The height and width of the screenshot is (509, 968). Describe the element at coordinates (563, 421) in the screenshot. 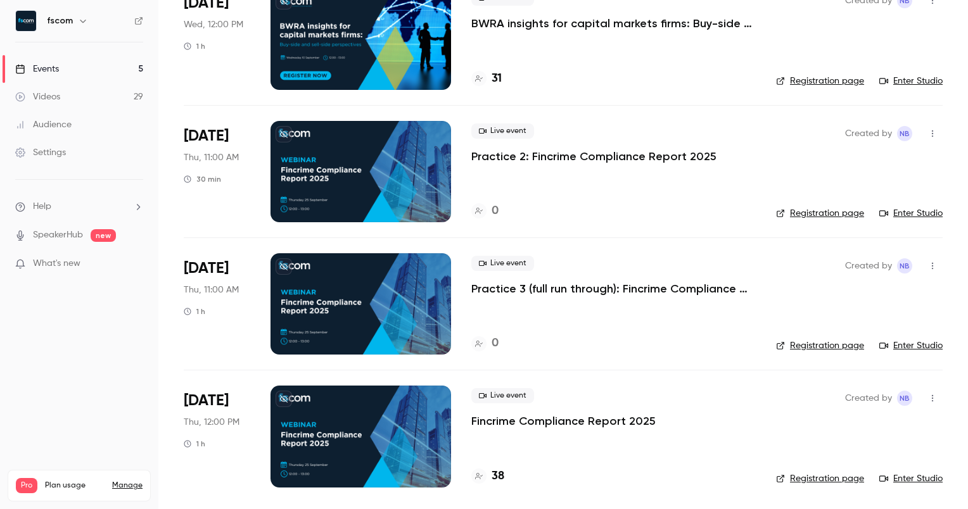

I see `p: Fincrime Compliance Report 2025` at that location.